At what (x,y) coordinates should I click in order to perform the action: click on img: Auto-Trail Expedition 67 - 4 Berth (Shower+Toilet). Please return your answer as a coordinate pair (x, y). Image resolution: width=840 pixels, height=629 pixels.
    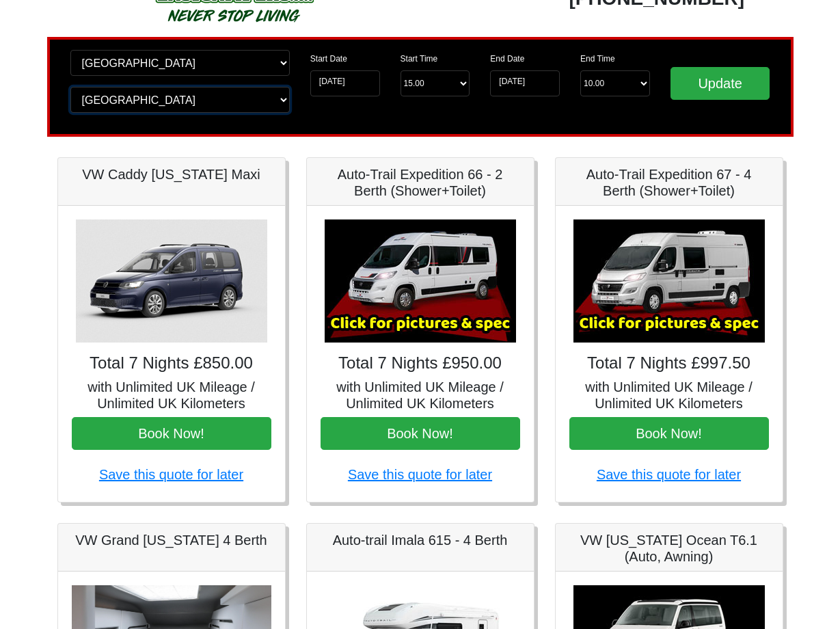
    Looking at the image, I should click on (669, 281).